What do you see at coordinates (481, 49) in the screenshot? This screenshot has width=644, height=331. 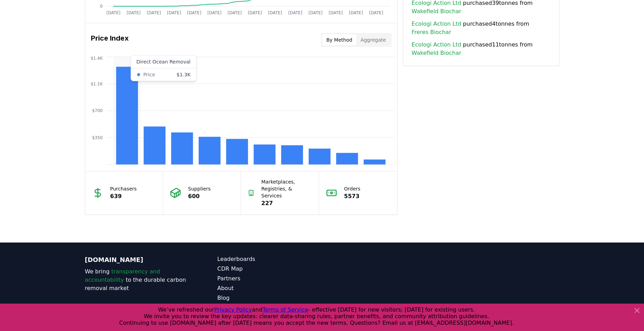 I see `span: purchased 11 tonnes from` at bounding box center [481, 49].